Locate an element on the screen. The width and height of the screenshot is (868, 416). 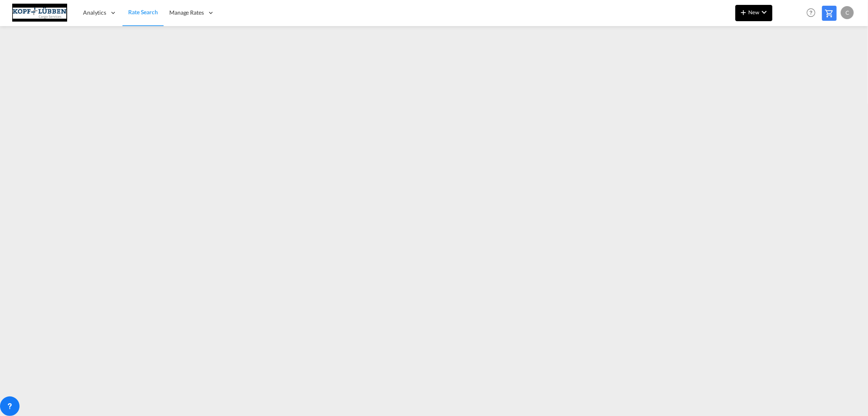
div: Help is located at coordinates (813, 13).